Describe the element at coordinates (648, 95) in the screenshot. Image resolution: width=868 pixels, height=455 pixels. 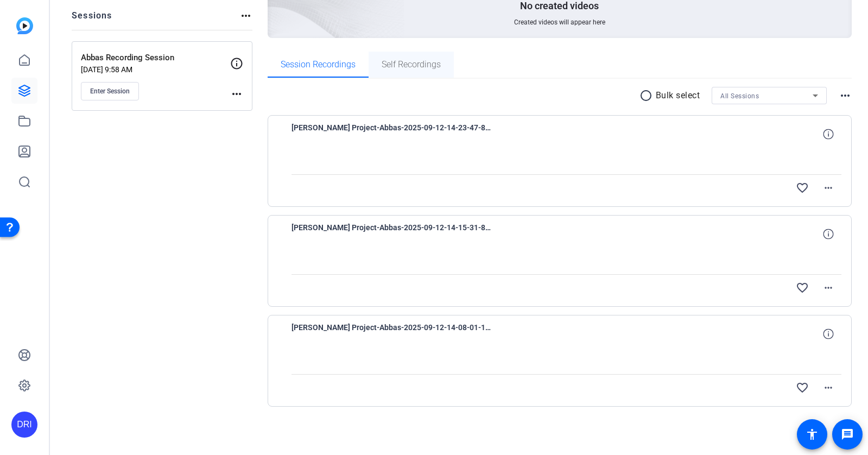
I see `mat-icon: radio_button_unchecked` at that location.